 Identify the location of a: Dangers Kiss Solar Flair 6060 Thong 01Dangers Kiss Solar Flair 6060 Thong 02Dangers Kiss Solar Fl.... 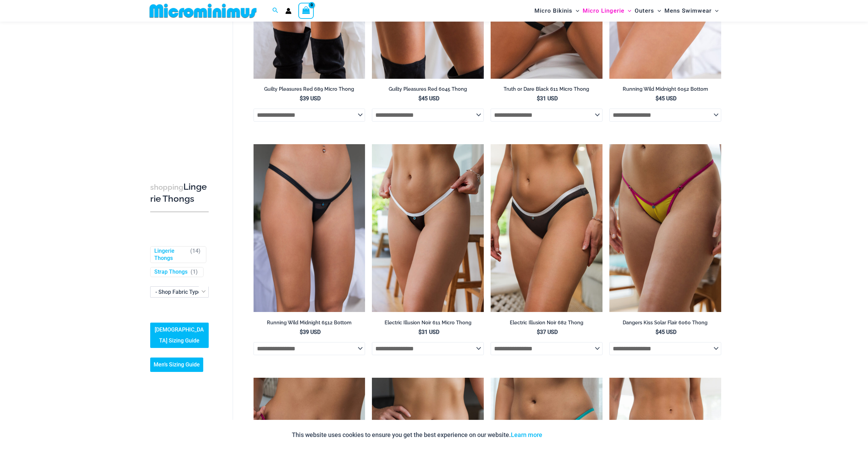
(665, 228).